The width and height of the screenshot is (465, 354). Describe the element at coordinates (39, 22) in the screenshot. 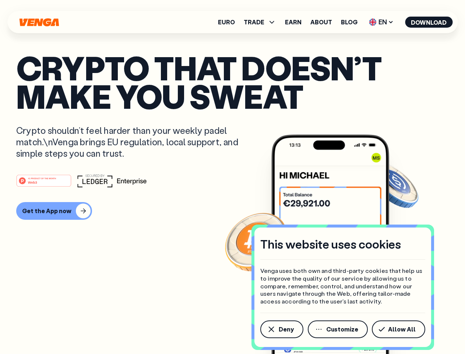

I see `svg: Home` at that location.